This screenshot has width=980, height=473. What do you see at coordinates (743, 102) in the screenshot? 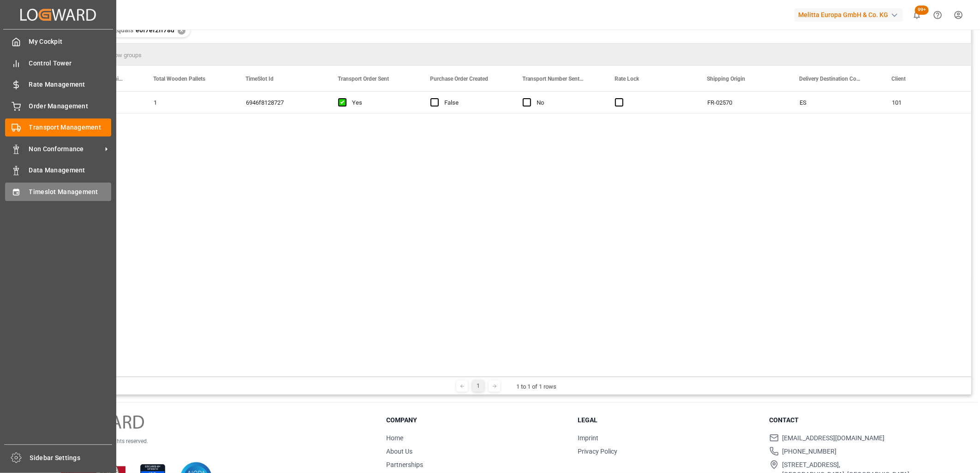
I see `div: FR-02570` at bounding box center [743, 102].